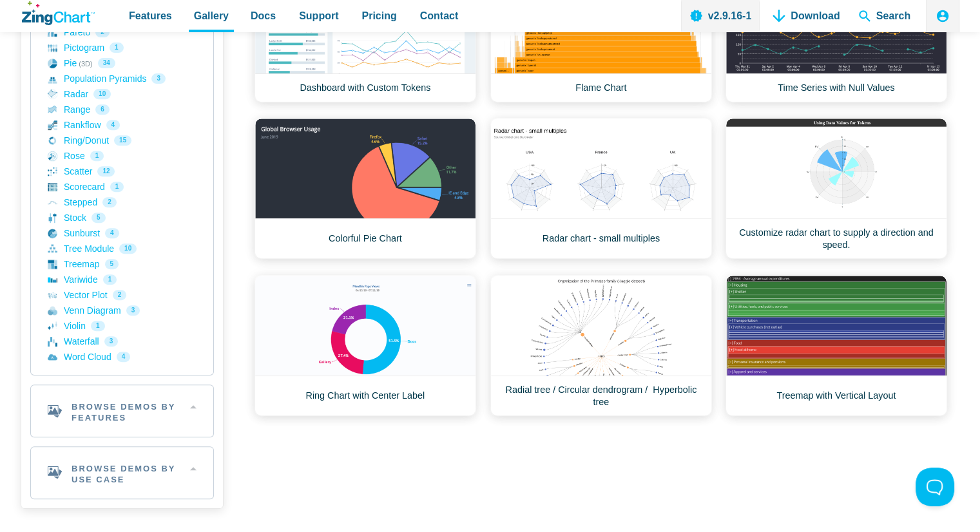  I want to click on span: Contact, so click(439, 16).